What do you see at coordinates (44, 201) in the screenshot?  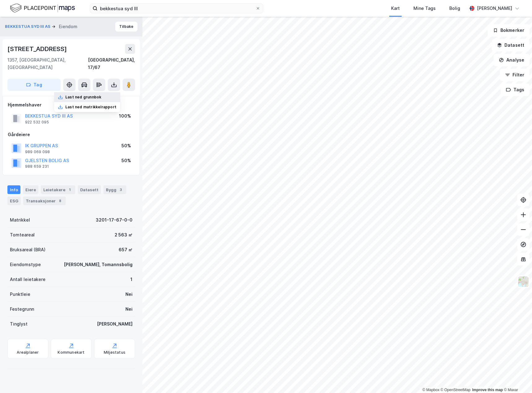 I see `div: Transaksjoner` at bounding box center [44, 201].